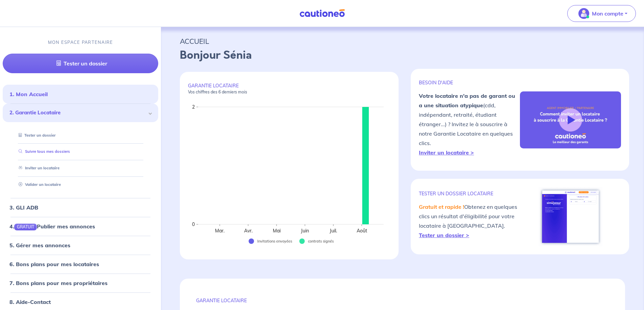  I want to click on text: Juil., so click(333, 231).